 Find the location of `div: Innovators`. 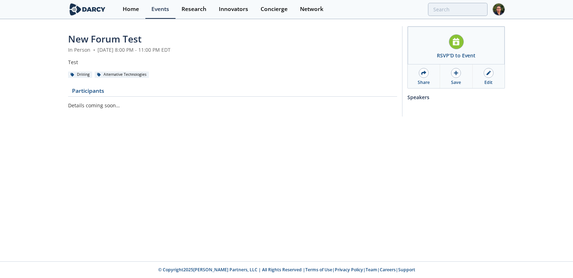

div: Innovators is located at coordinates (233, 9).